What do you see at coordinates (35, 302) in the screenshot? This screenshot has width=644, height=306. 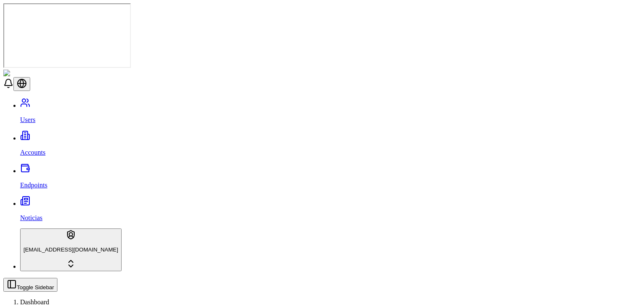 I see `a: Dashboard` at bounding box center [35, 302].